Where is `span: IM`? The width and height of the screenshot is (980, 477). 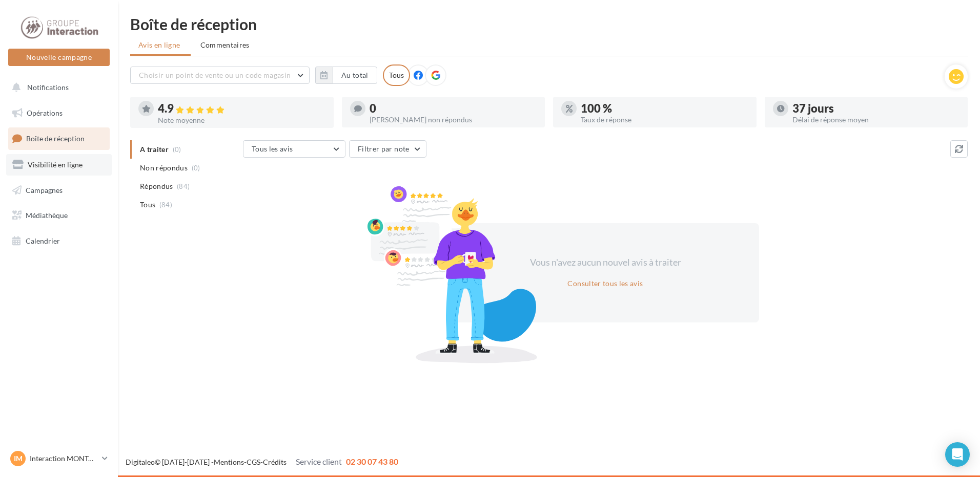
span: IM is located at coordinates (18, 459).